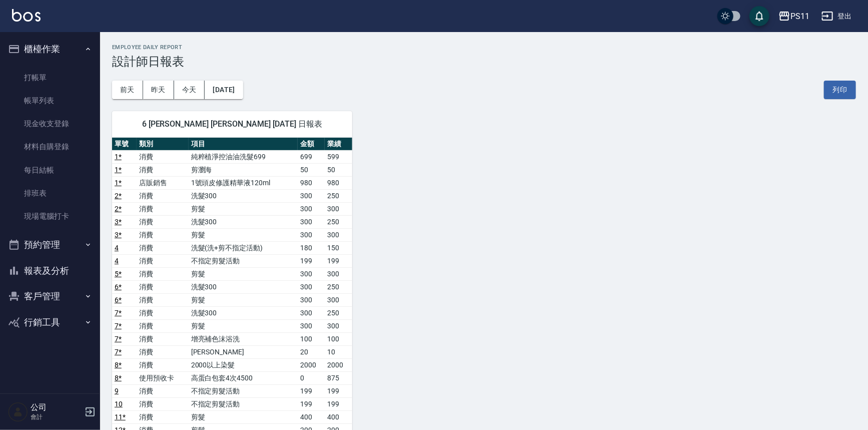 This screenshot has width=868, height=430. What do you see at coordinates (50, 170) in the screenshot?
I see `a: 每日結帳` at bounding box center [50, 170].